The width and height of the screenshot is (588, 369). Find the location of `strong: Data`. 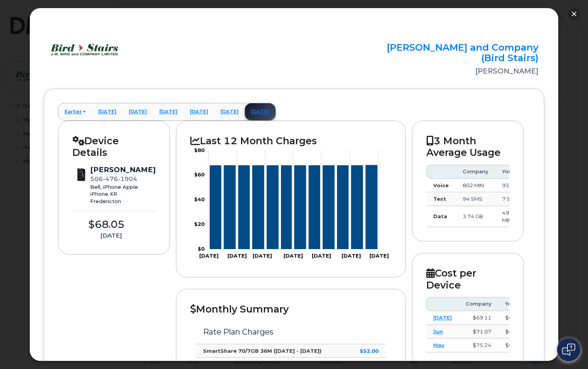

strong: Data is located at coordinates (440, 216).